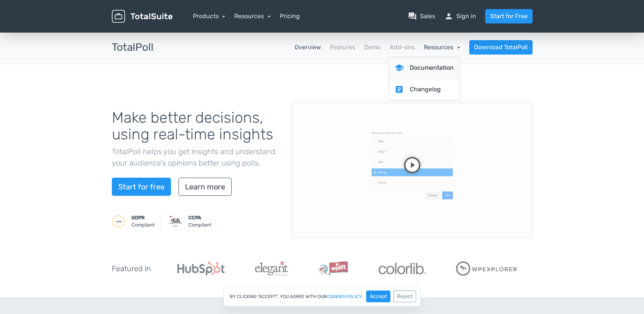  Describe the element at coordinates (486, 269) in the screenshot. I see `img: WPExplorer` at that location.